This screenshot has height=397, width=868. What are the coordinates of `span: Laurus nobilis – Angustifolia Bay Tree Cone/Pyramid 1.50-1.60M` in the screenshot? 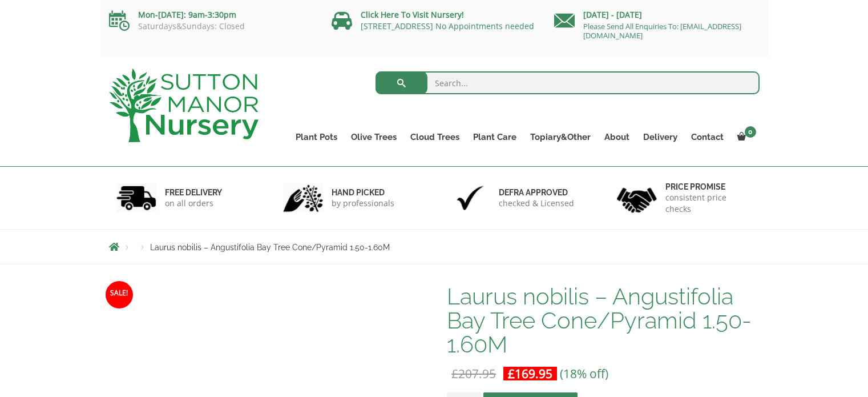 It's located at (270, 247).